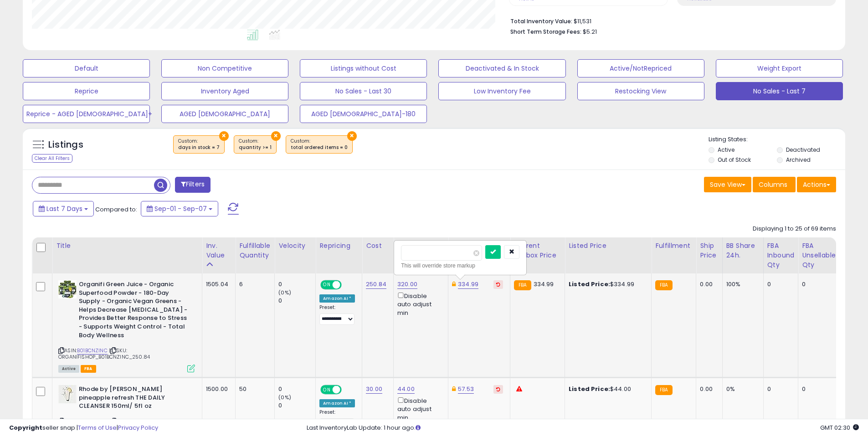  What do you see at coordinates (86, 68) in the screenshot?
I see `button: Default` at bounding box center [86, 68].